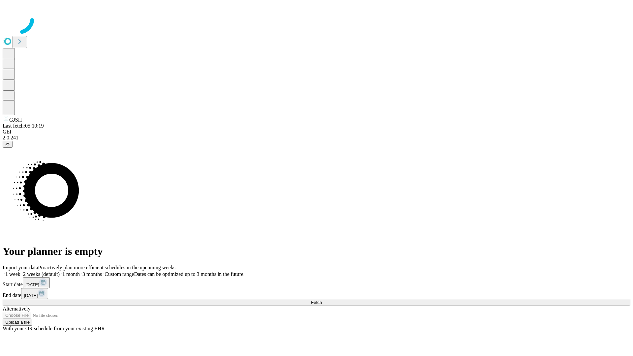  Describe the element at coordinates (189, 274) in the screenshot. I see `span: Dates can be optimized up to 3 months in the future.` at that location.